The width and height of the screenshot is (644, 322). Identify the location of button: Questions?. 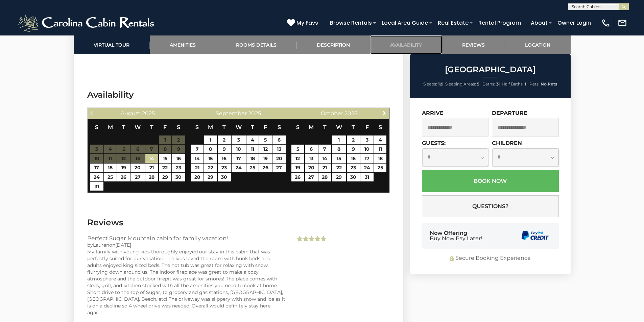
(490, 206).